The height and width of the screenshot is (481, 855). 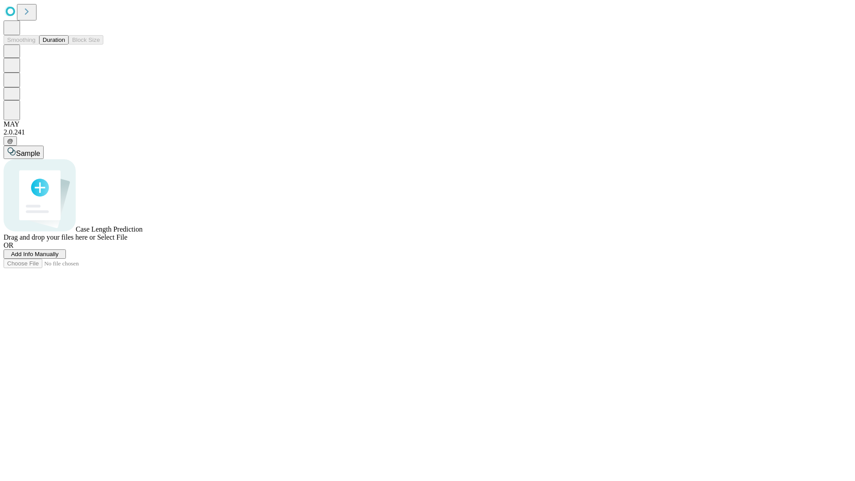 What do you see at coordinates (8, 245) in the screenshot?
I see `span: OR` at bounding box center [8, 245].